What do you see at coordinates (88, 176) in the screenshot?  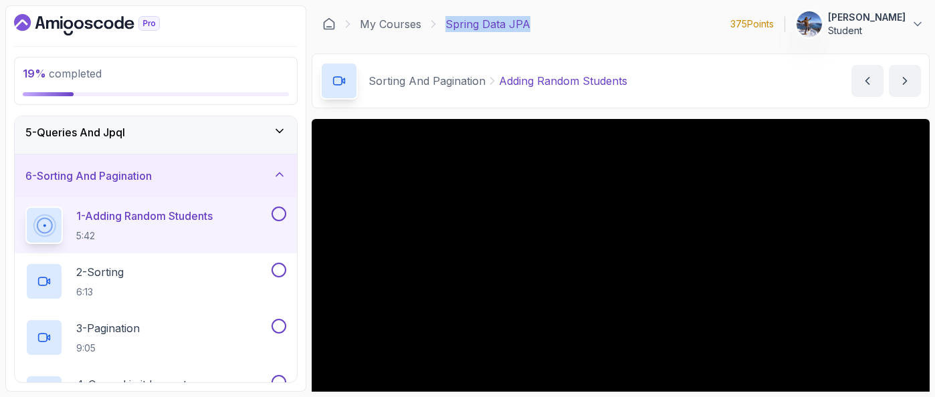 I see `h3: 6 - Sorting And Pagination` at bounding box center [88, 176].